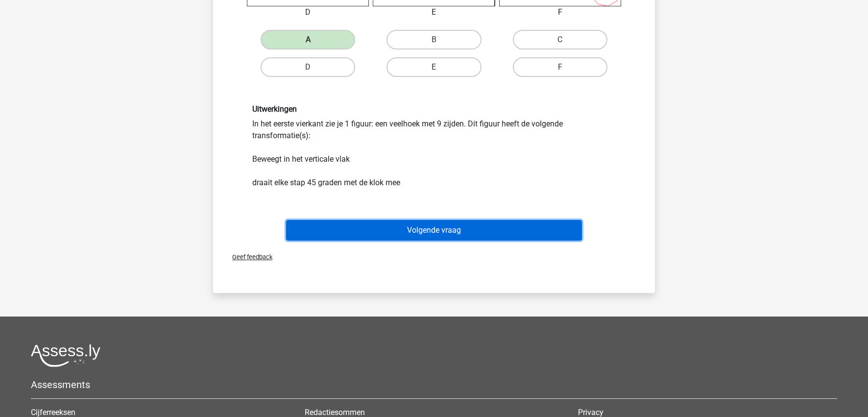 Image resolution: width=868 pixels, height=417 pixels. I want to click on h5: Assessments, so click(434, 384).